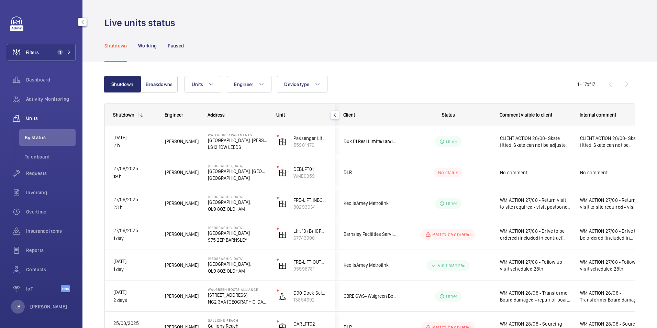 This screenshot has width=657, height=328. What do you see at coordinates (526, 115) in the screenshot?
I see `span: Comment visible to client` at bounding box center [526, 115].